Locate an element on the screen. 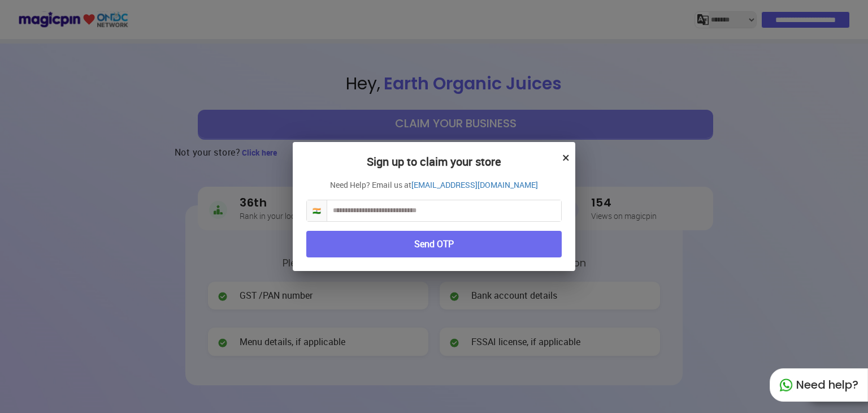  button: Send OTP is located at coordinates (434, 244).